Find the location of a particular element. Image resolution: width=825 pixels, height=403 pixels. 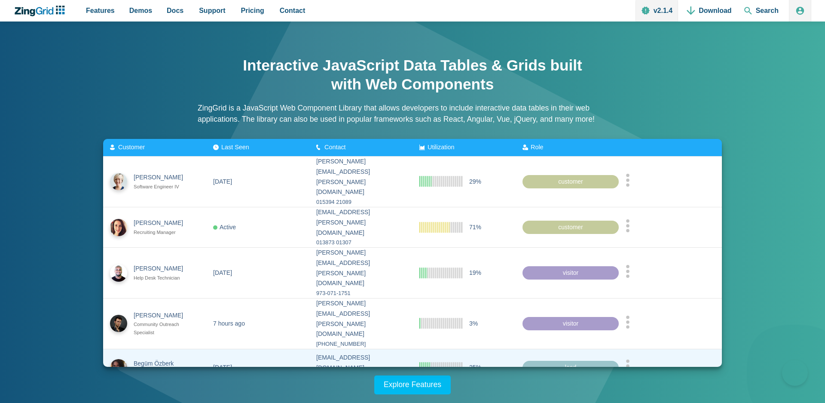

div: Software Engineer IV is located at coordinates (162, 187).